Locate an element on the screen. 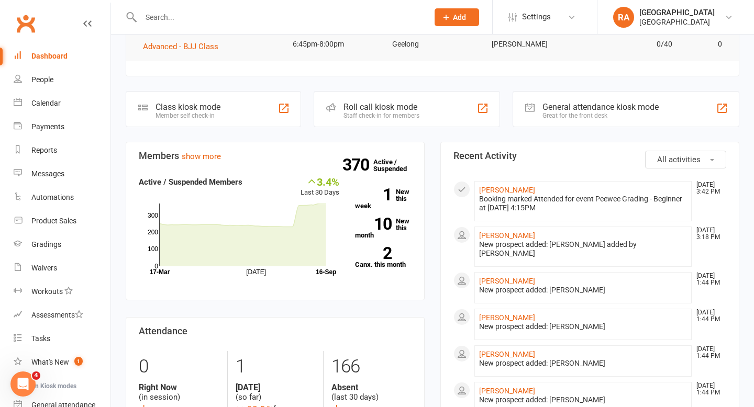 The image size is (754, 407). div: Automations is located at coordinates (52, 197).